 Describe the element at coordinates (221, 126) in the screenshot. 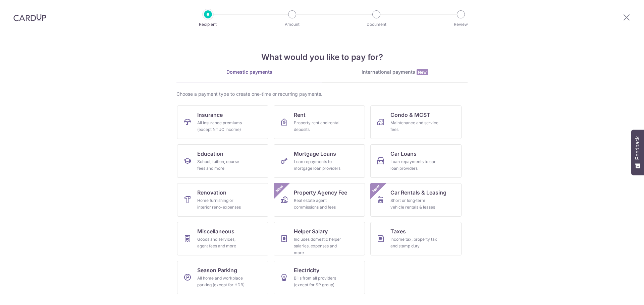

I see `div: All insurance premiums (except NTUC Income)` at that location.